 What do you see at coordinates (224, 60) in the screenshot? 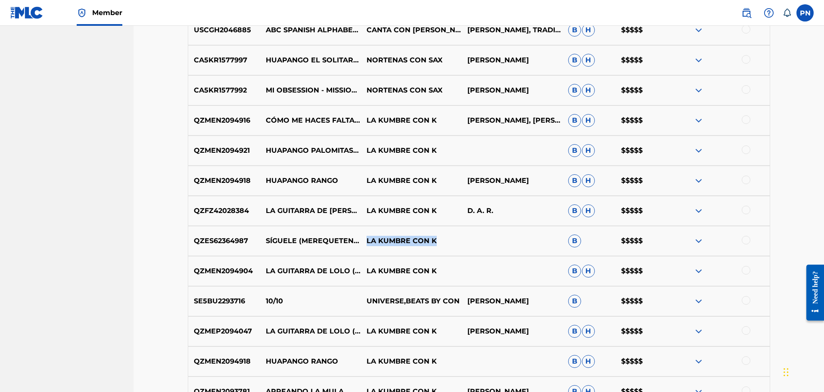
I see `p: CA5KR1577997` at bounding box center [224, 60].